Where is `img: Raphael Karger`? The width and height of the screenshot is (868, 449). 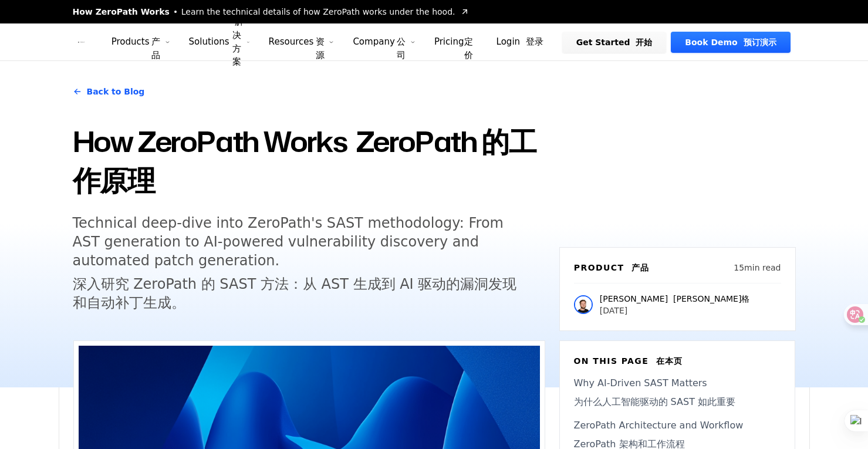 img: Raphael Karger is located at coordinates (583, 304).